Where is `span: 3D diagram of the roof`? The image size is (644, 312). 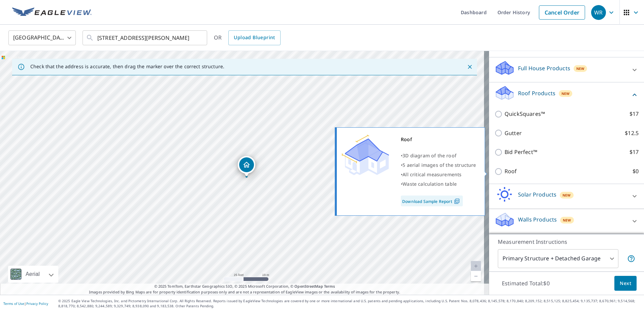 span: 3D diagram of the roof is located at coordinates (430, 156).